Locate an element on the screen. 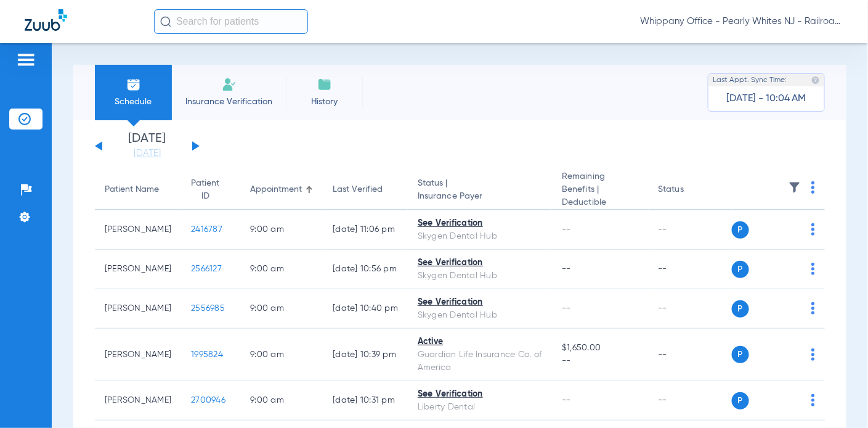  img: Zuub Logo is located at coordinates (46, 19).